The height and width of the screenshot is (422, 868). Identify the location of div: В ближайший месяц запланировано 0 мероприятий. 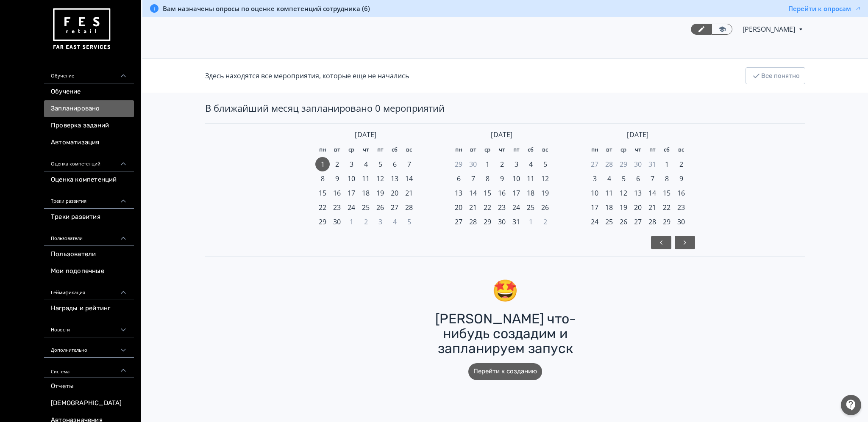
(505, 108).